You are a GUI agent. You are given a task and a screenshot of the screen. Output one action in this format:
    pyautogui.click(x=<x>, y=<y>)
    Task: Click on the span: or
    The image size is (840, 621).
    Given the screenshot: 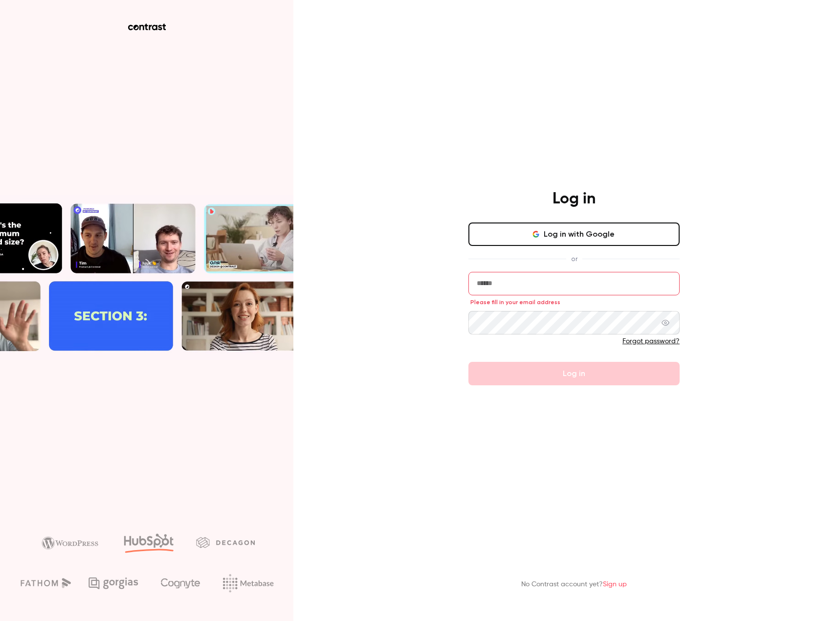 What is the action you would take?
    pyautogui.click(x=575, y=259)
    